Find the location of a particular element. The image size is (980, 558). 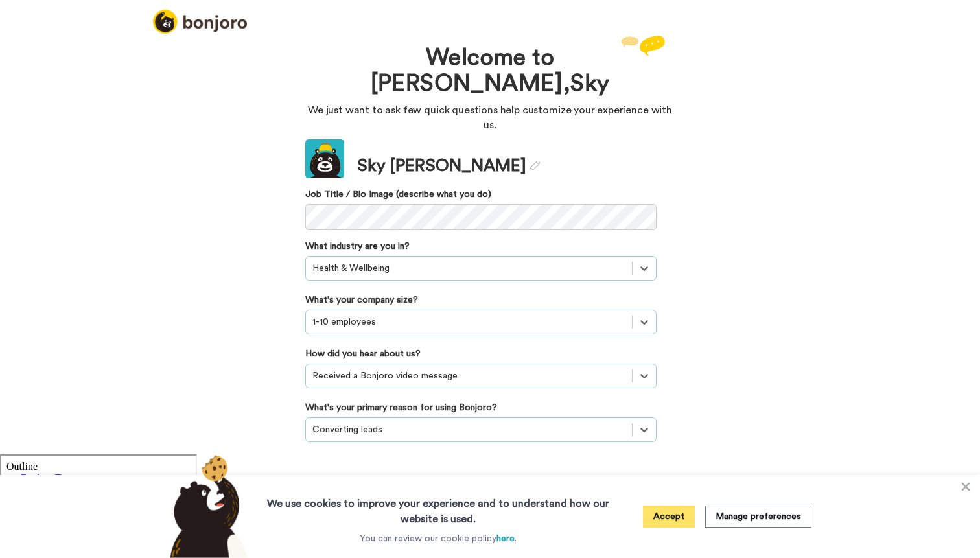

img: reply.svg is located at coordinates (643, 45).